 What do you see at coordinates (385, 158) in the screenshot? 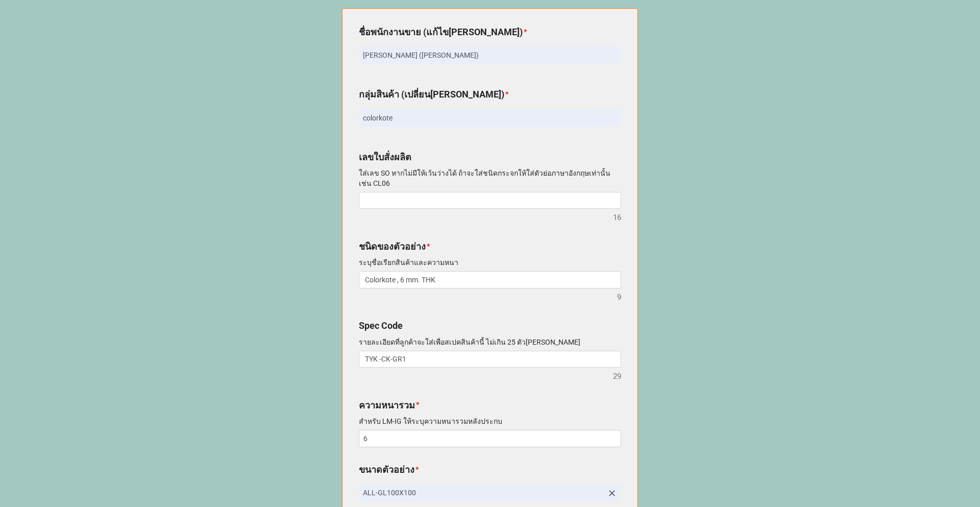
I see `label: เลขใบสั่งผลิต` at bounding box center [385, 158].